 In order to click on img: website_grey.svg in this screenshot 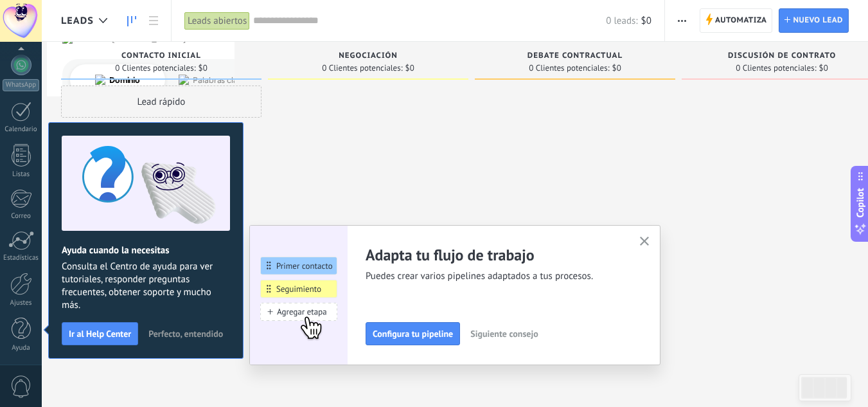, I will do `click(26, 39)`.